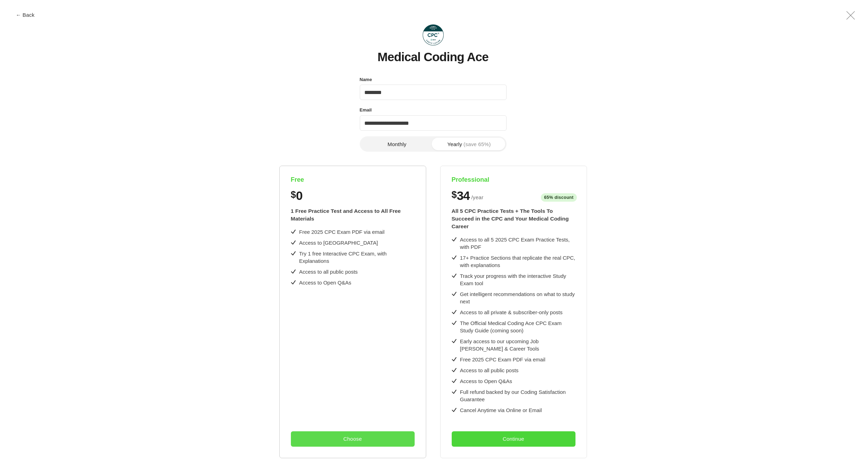 This screenshot has width=866, height=461. What do you see at coordinates (518, 262) in the screenshot?
I see `div: 17+ Practice Sections that replicate the real CPC, with explanations` at bounding box center [518, 262].